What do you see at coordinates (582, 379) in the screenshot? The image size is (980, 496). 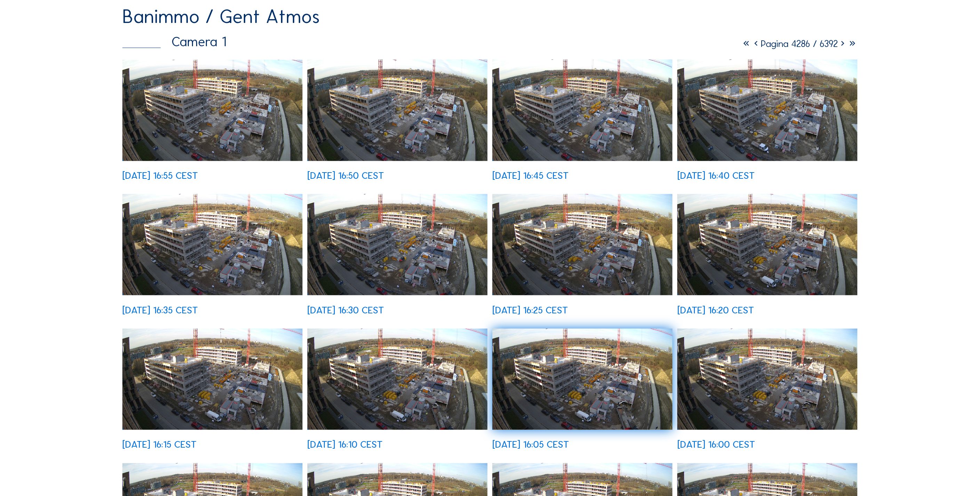 I see `img: image_42388816` at bounding box center [582, 379].